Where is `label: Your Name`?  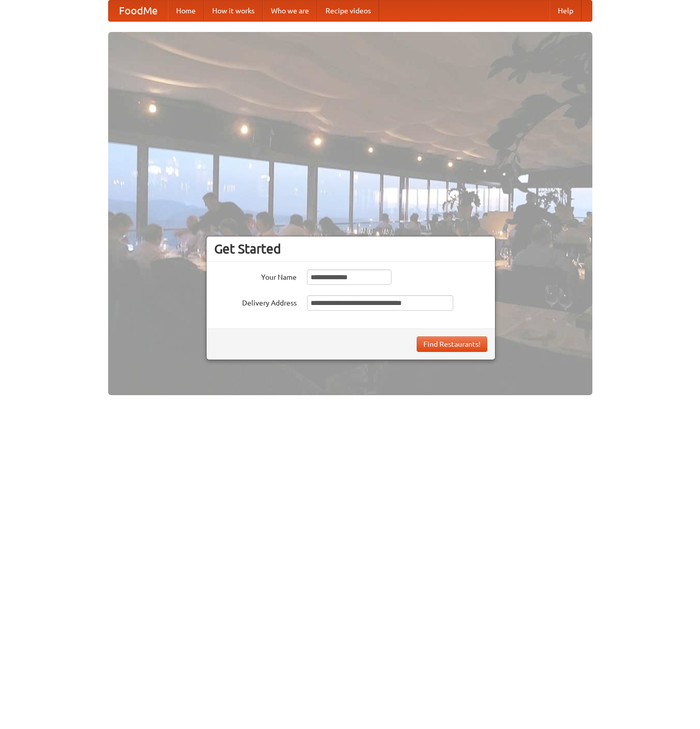 label: Your Name is located at coordinates (255, 276).